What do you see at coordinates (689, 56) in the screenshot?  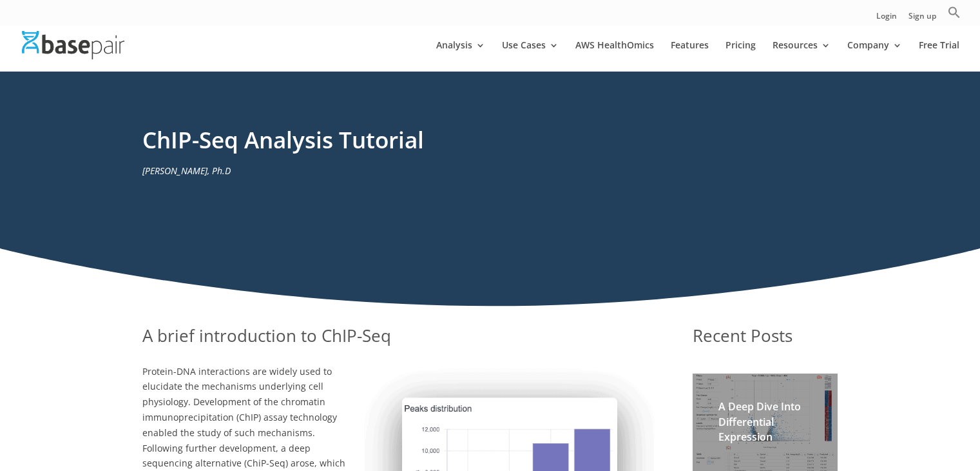 I see `a: Features` at bounding box center [689, 56].